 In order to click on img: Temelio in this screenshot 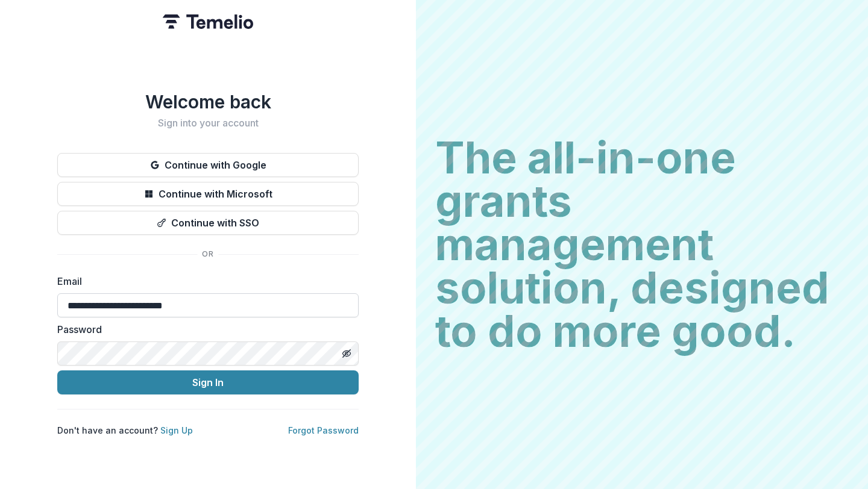, I will do `click(208, 21)`.